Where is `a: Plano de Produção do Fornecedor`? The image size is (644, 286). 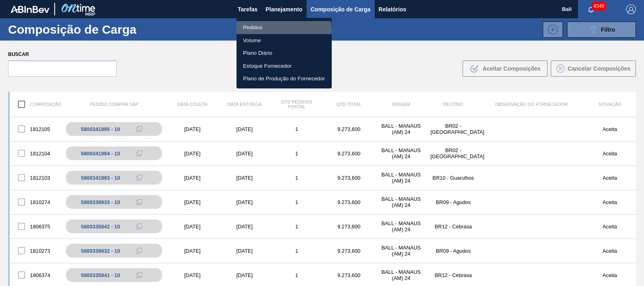 a: Plano de Produção do Fornecedor is located at coordinates (284, 79).